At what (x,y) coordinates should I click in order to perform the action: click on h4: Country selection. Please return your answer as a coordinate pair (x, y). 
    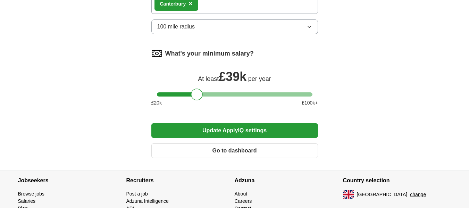
    Looking at the image, I should click on (397, 180).